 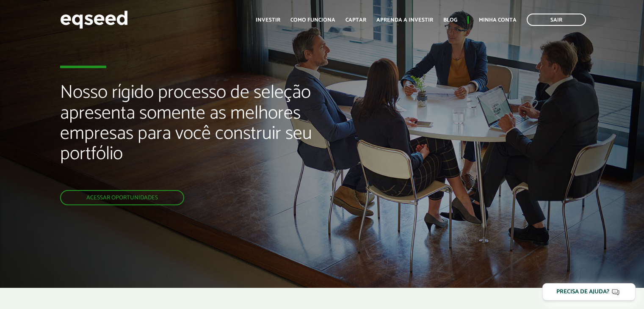 I want to click on a: Aprenda a investir, so click(x=405, y=20).